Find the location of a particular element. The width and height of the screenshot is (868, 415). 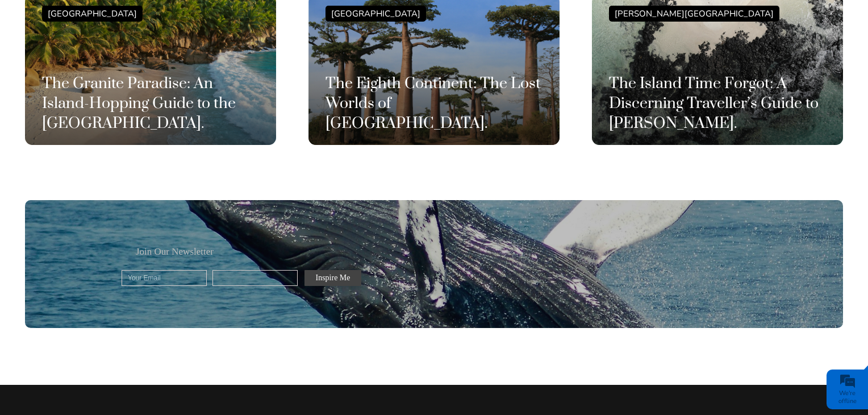

input: Inspire Me is located at coordinates (333, 278).